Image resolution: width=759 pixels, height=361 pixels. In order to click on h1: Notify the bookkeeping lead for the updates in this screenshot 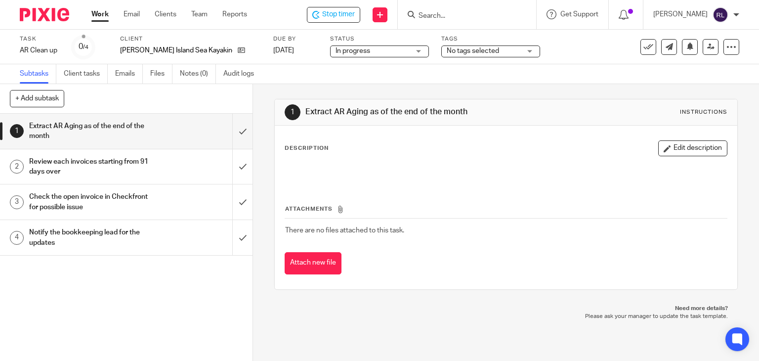, I will do `click(93, 237)`.